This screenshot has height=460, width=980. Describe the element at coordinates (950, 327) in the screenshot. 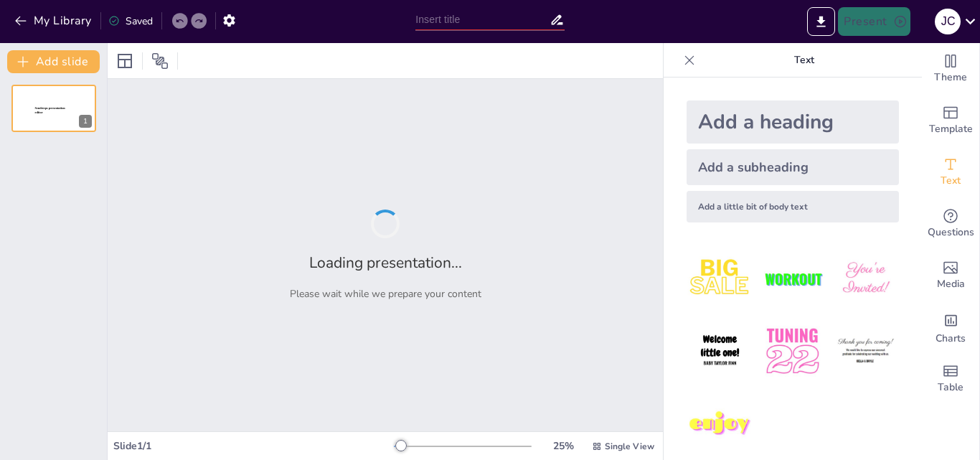

I see `div: Add charts and graphs` at that location.